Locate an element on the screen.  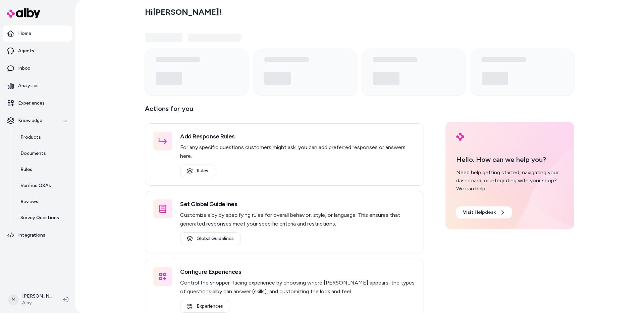
p: Actions for you is located at coordinates (284, 111).